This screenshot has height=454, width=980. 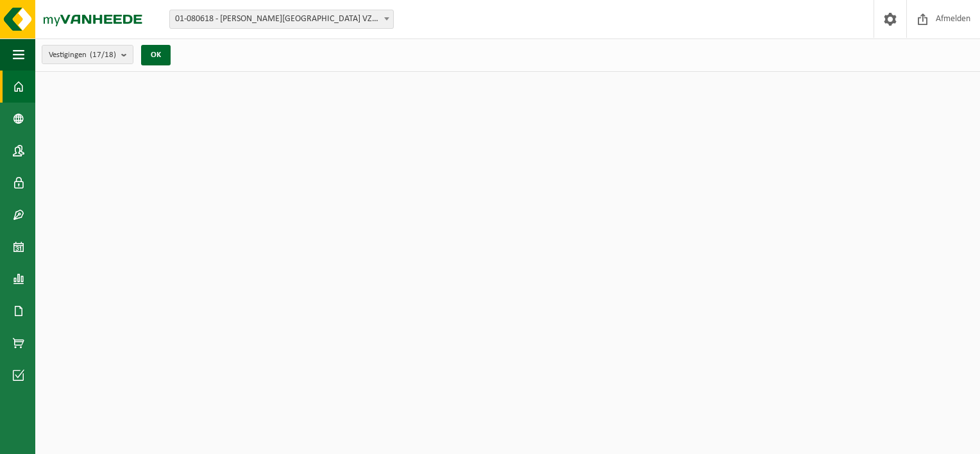 I want to click on span: Vestigingen, so click(x=82, y=55).